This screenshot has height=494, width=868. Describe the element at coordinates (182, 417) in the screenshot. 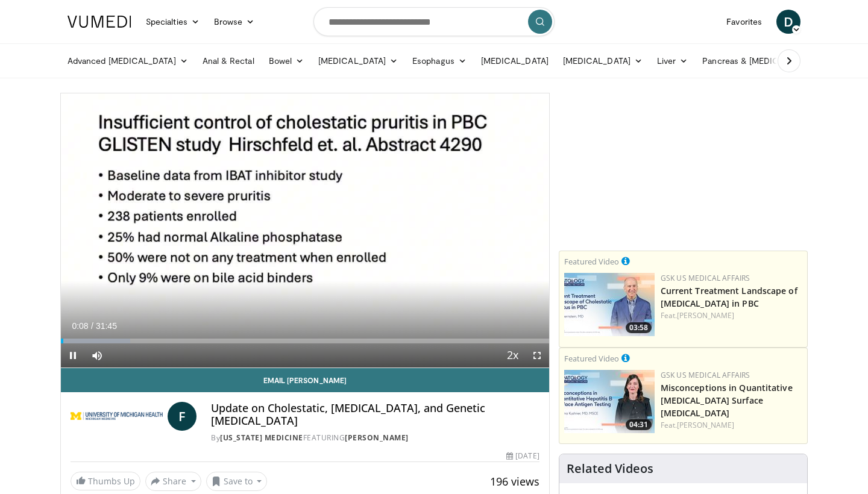

I see `a: F` at that location.